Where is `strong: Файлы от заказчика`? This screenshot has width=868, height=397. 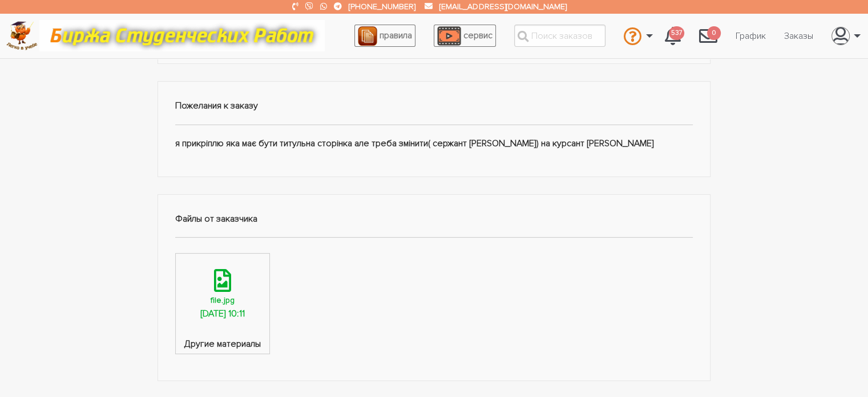
strong: Файлы от заказчика is located at coordinates (216, 219).